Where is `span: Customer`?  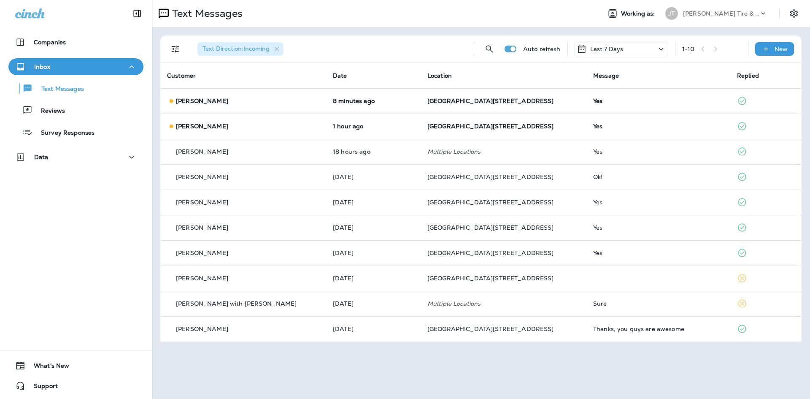 span: Customer is located at coordinates (181, 76).